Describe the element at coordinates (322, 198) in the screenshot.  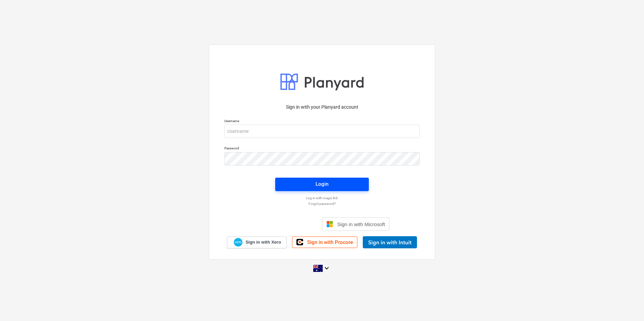
I see `a: Log in with magic link` at that location.